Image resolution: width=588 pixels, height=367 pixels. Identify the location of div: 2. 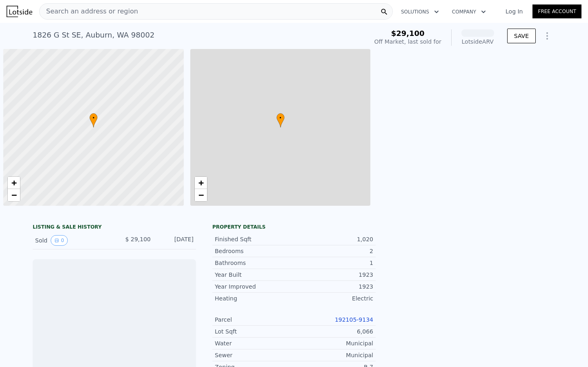
(334, 251).